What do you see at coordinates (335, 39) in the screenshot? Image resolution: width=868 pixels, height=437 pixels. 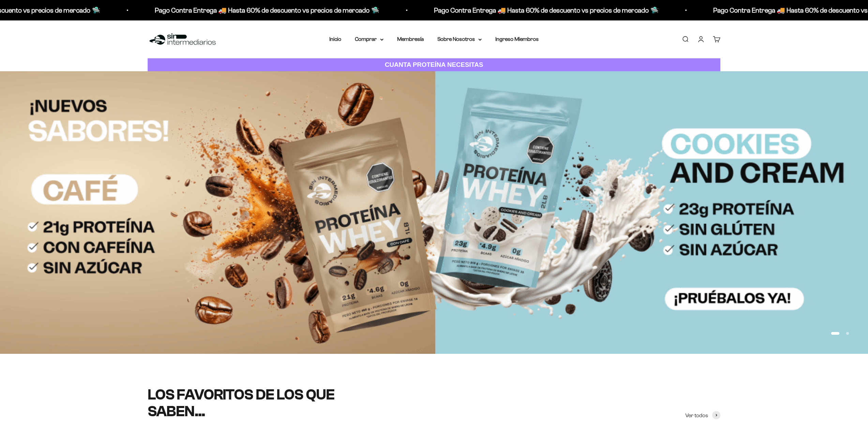 I see `a: Inicio` at bounding box center [335, 39].